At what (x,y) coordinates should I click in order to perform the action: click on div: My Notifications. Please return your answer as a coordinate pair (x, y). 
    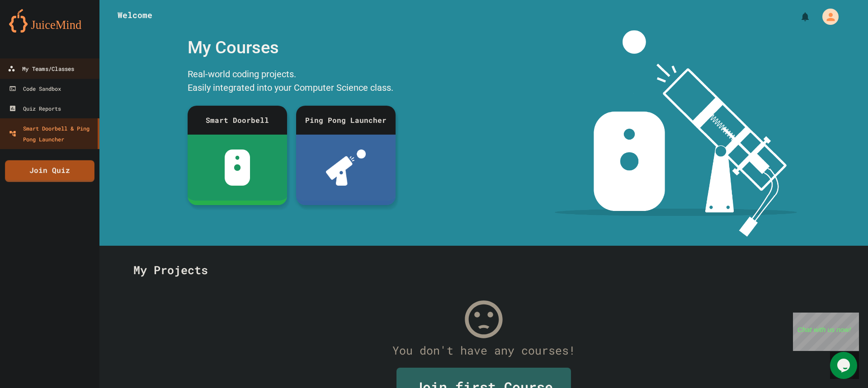
    Looking at the image, I should click on (798, 17).